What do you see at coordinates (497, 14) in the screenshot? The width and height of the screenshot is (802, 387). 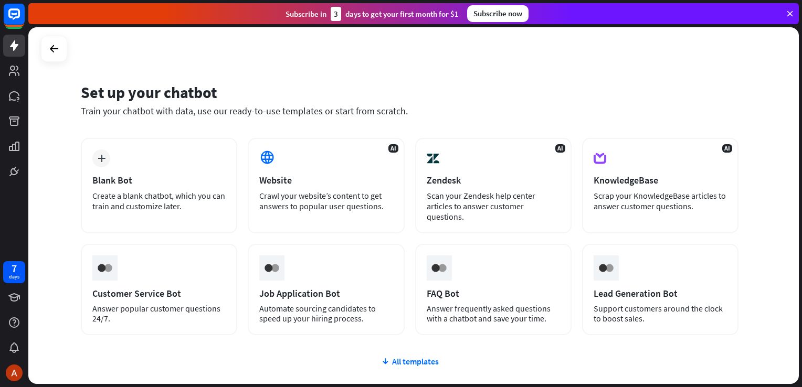 I see `div: Subscribe now` at bounding box center [497, 14].